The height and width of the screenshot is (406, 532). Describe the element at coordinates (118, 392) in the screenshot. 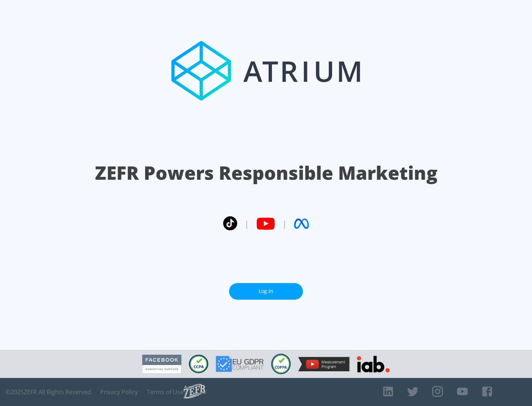

I see `a: Privacy Policy` at that location.